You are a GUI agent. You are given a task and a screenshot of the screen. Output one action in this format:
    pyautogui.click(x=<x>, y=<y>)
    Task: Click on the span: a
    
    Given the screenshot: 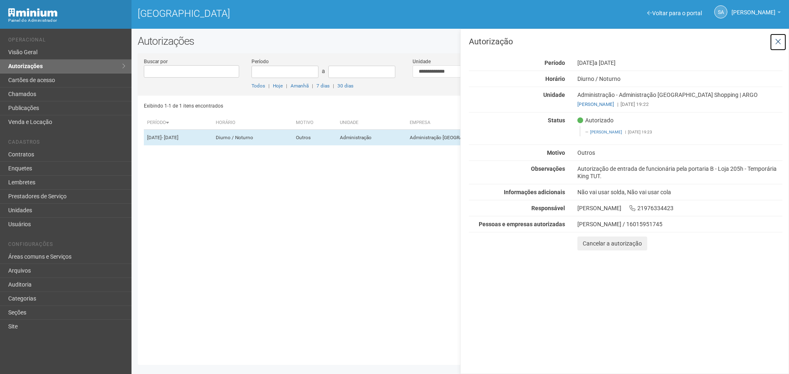 What is the action you would take?
    pyautogui.click(x=323, y=71)
    